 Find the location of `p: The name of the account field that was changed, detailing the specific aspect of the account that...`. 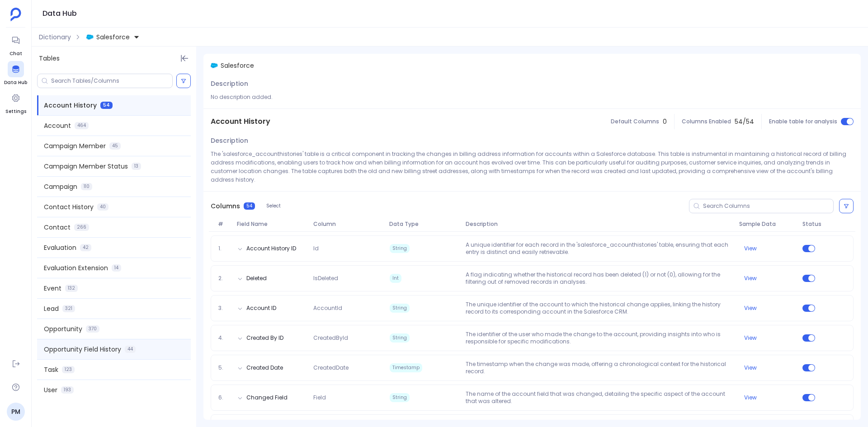

p: The name of the account field that was changed, detailing the specific aspect of the account that... is located at coordinates (598, 398).